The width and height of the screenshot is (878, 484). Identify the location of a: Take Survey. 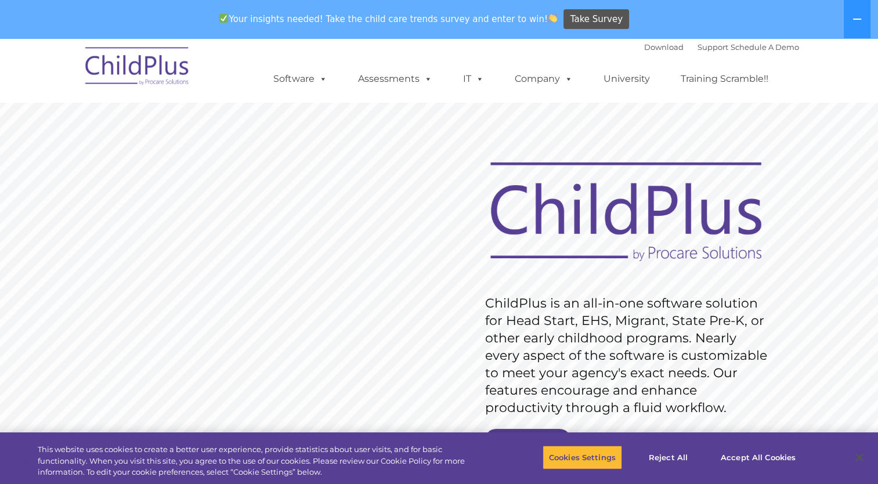
(596, 19).